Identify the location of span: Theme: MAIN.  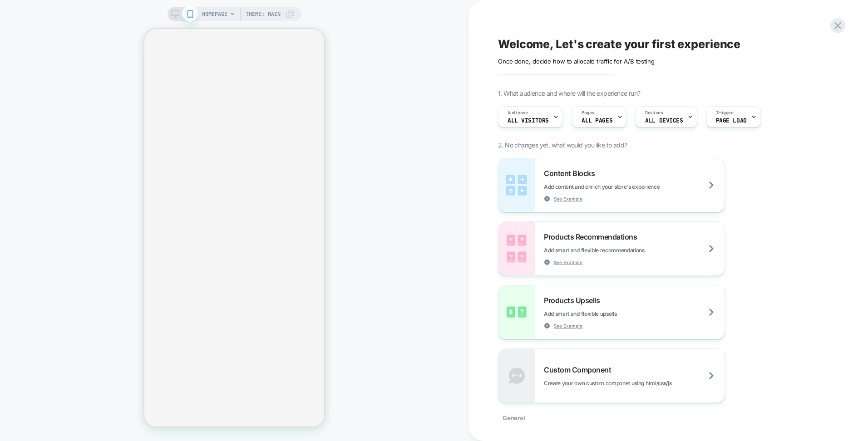
(263, 14).